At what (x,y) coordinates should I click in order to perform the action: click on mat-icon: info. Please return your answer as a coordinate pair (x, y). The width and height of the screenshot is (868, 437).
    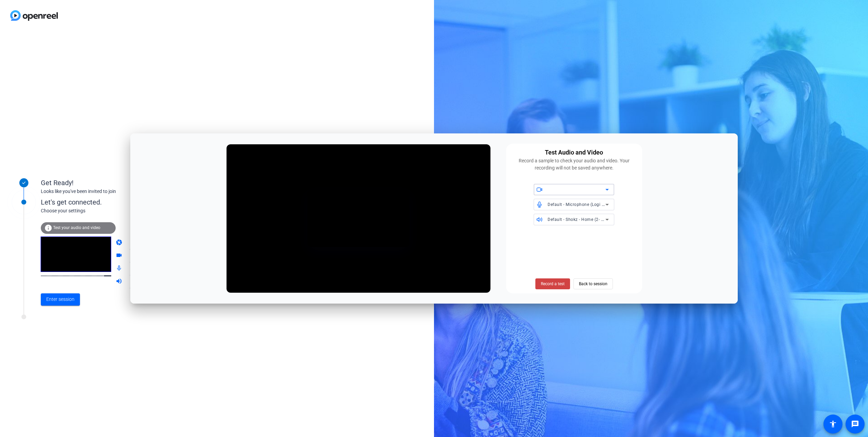
    Looking at the image, I should click on (49, 228).